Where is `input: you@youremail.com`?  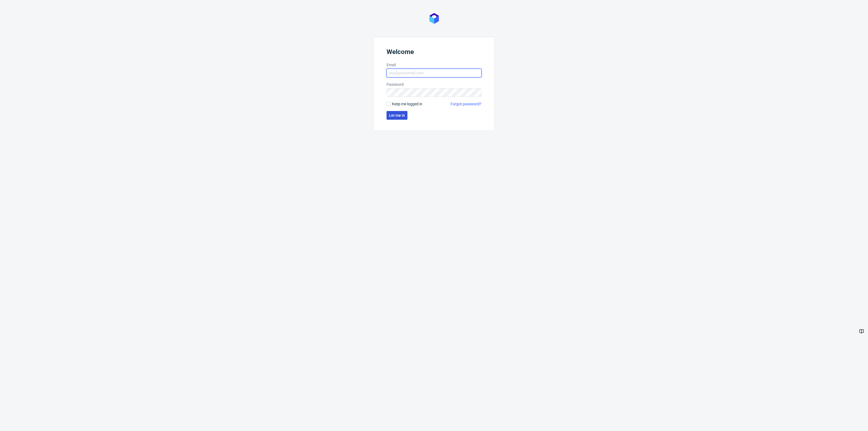 input: you@youremail.com is located at coordinates (434, 73).